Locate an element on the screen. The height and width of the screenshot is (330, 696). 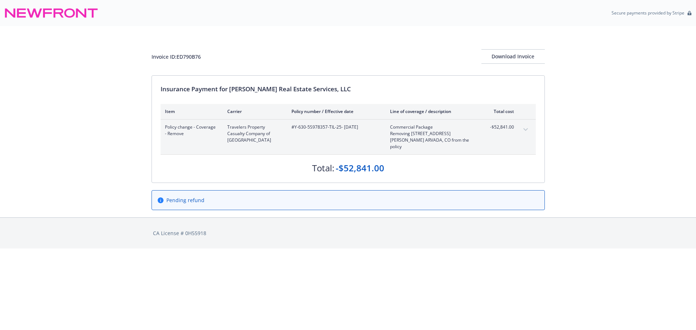
div: Item is located at coordinates (190, 111).